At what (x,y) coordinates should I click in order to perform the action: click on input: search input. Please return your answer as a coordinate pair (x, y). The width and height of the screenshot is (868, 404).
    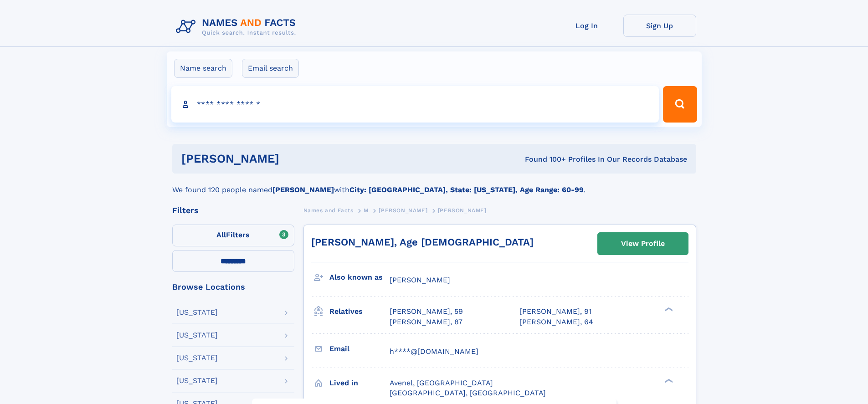
    Looking at the image, I should click on (415, 105).